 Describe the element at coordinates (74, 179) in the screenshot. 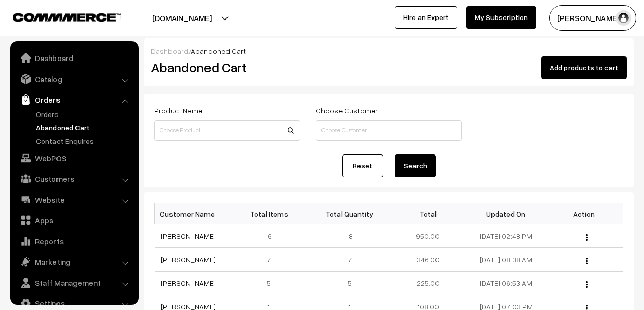

I see `a: Customers` at that location.